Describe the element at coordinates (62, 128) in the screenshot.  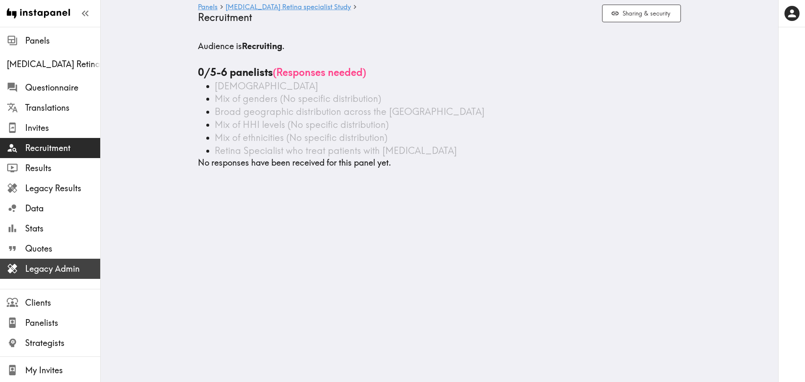
I see `span: Invites` at that location.